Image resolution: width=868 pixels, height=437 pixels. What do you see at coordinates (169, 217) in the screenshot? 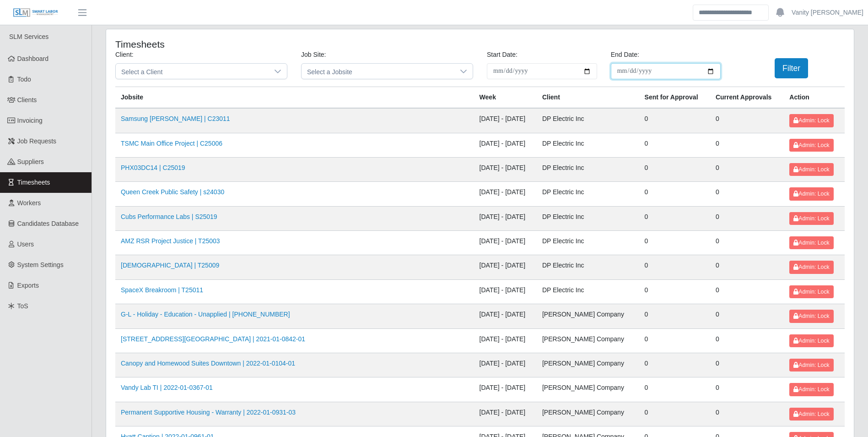
I see `a: Cubs Performance Labs | S25019` at bounding box center [169, 217].